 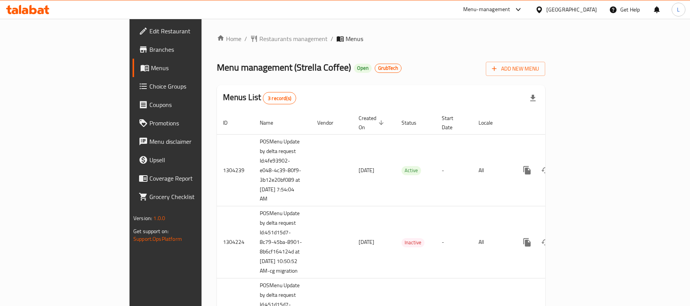 I want to click on span: Version:, so click(x=143, y=218).